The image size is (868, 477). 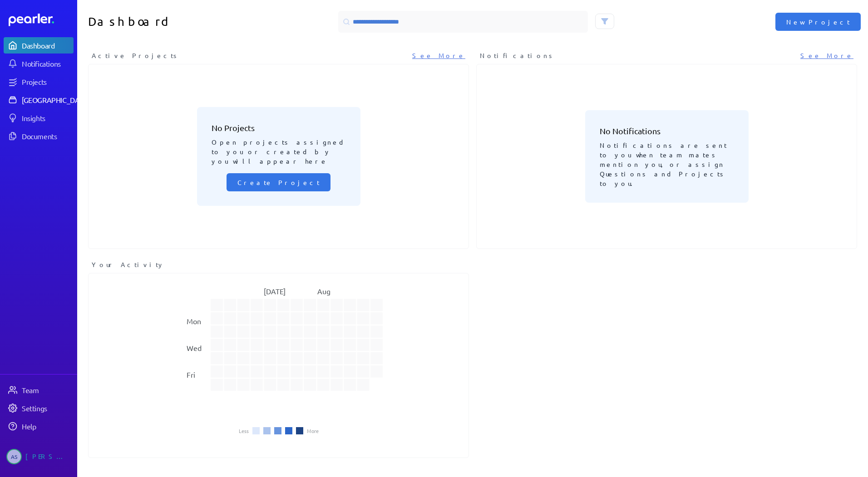 I want to click on a: Documents, so click(x=38, y=136).